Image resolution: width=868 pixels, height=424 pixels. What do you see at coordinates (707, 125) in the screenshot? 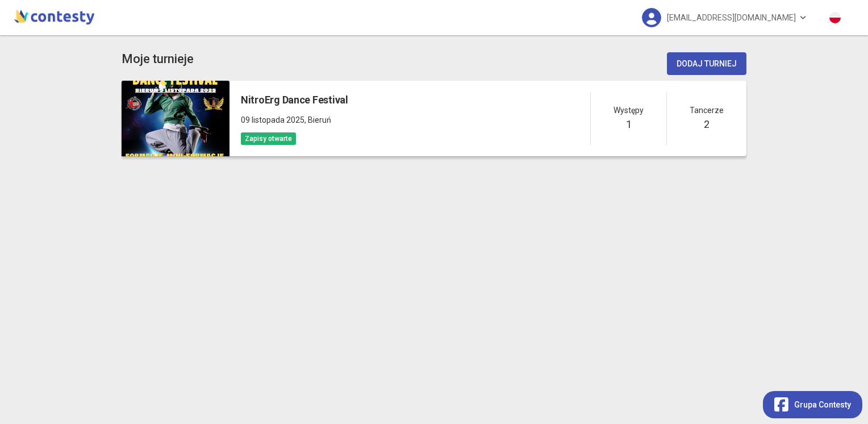
I see `h5: 2` at bounding box center [707, 125].